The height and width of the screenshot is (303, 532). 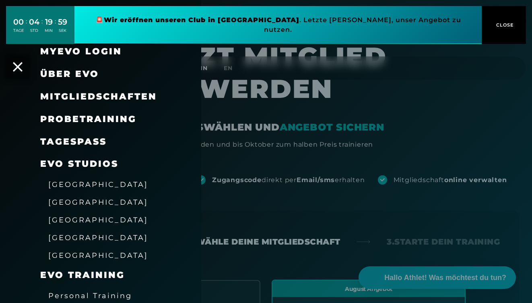 I want to click on div: TAGE, so click(x=19, y=31).